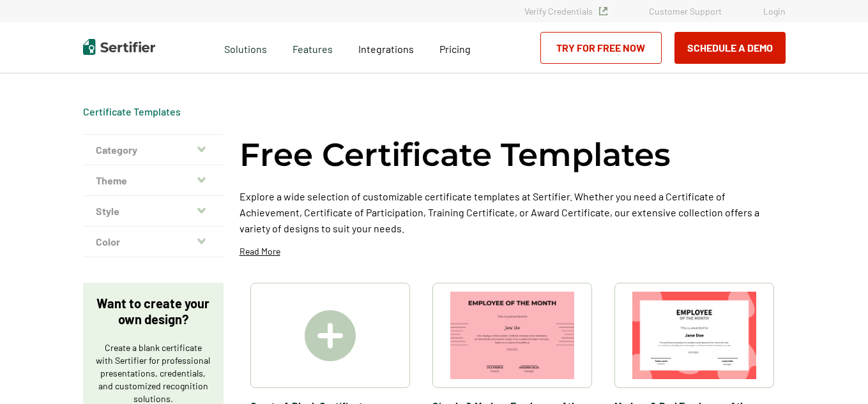 This screenshot has width=868, height=404. What do you see at coordinates (132, 111) in the screenshot?
I see `a: Certificate Templates` at bounding box center [132, 111].